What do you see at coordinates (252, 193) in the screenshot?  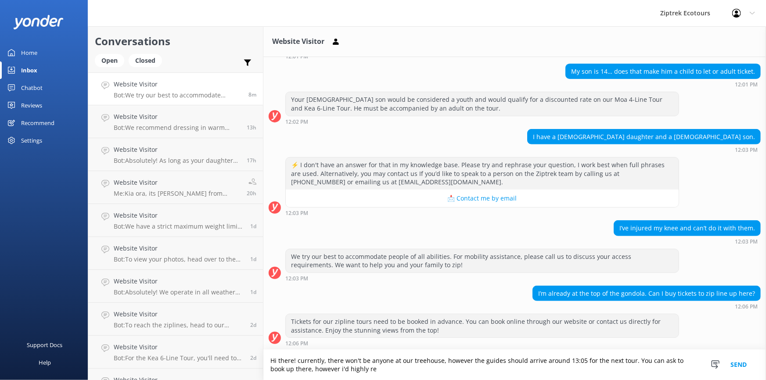 I see `span: Sep 20 2025 03:27pm (UTC +12:00) Pacific/Auckland` at bounding box center [252, 193].